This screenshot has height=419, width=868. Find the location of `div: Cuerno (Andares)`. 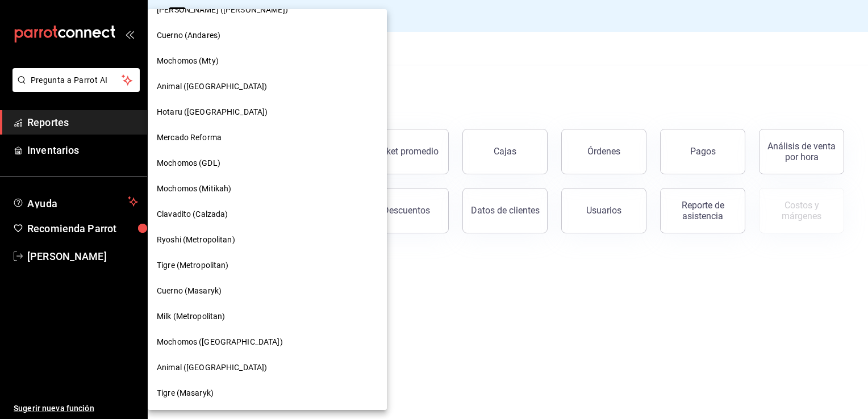

div: Cuerno (Andares) is located at coordinates (267, 35).